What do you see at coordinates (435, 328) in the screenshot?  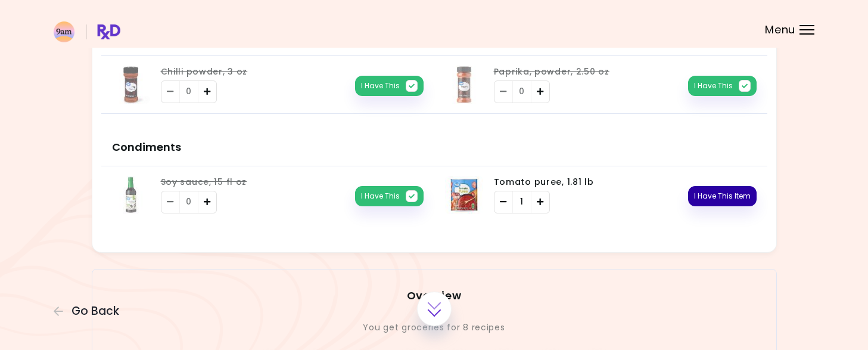 I see `div: You get groceries for 8 recipes` at bounding box center [435, 328].